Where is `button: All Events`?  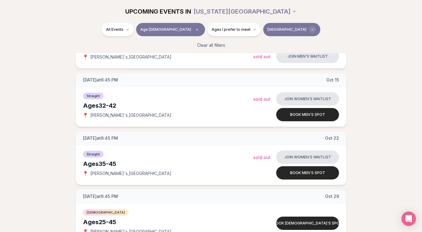
button: All Events is located at coordinates (118, 30).